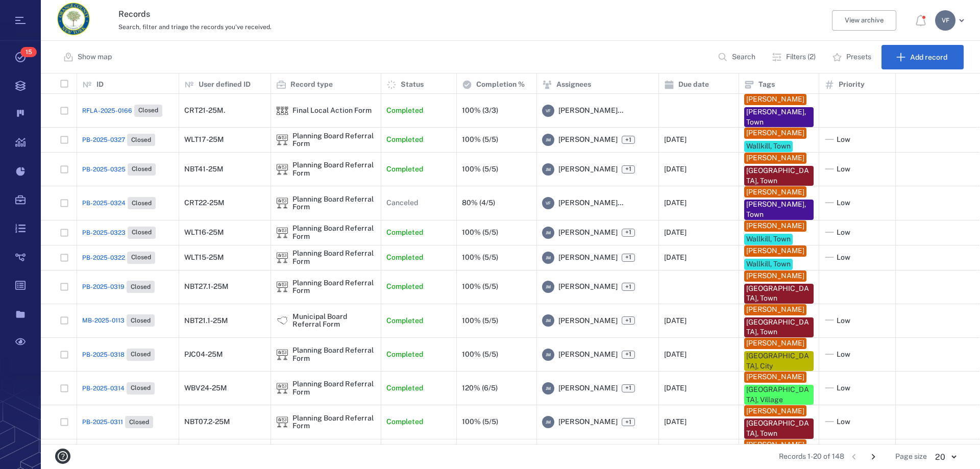 The height and width of the screenshot is (469, 980). Describe the element at coordinates (500, 85) in the screenshot. I see `p: Completion %` at that location.